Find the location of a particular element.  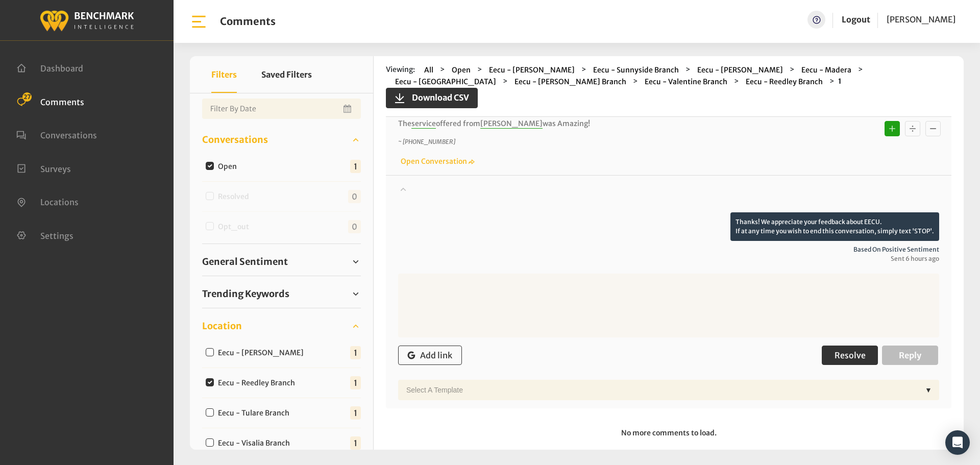

a: Dashboard is located at coordinates (50, 67).